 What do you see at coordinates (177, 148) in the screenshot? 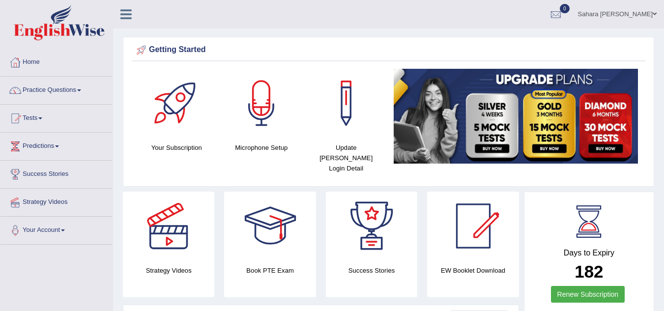
I see `h4: Your Subscription` at bounding box center [177, 148].